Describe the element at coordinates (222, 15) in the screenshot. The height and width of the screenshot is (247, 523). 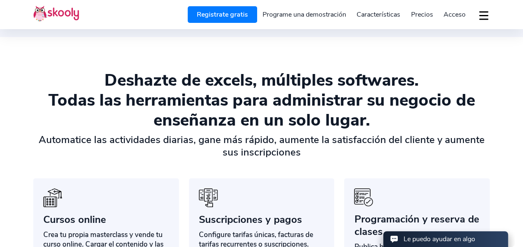
I see `a: Registrate gratis` at that location.